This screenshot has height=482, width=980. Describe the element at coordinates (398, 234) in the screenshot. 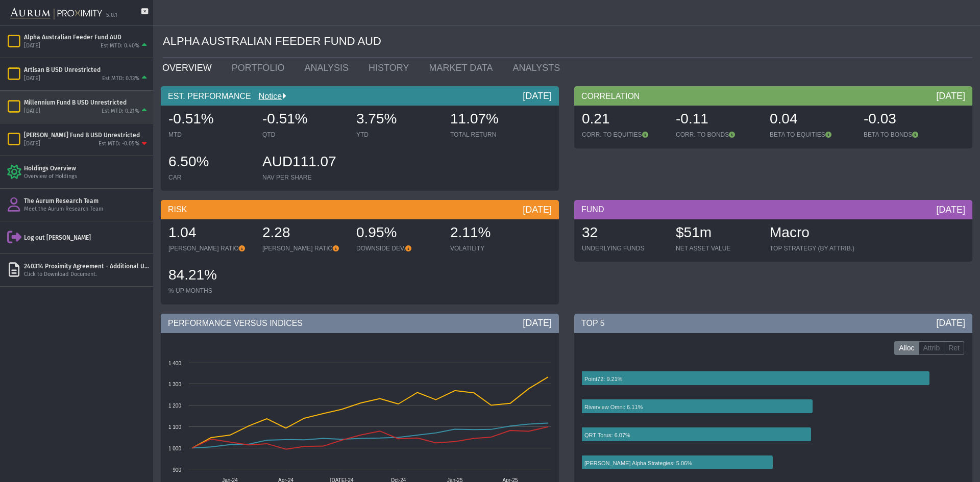

I see `div: 0.95%` at that location.